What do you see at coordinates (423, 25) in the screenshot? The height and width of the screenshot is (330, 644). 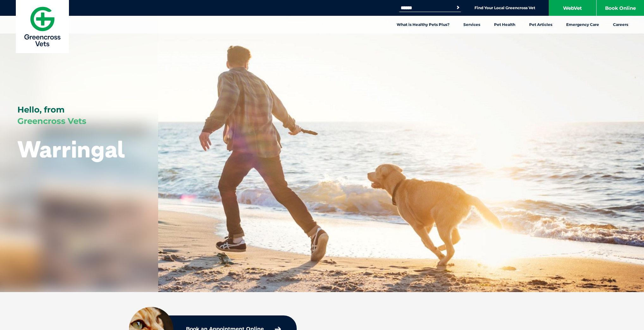 I see `a: What is Healthy Pets Plus?` at bounding box center [423, 25].